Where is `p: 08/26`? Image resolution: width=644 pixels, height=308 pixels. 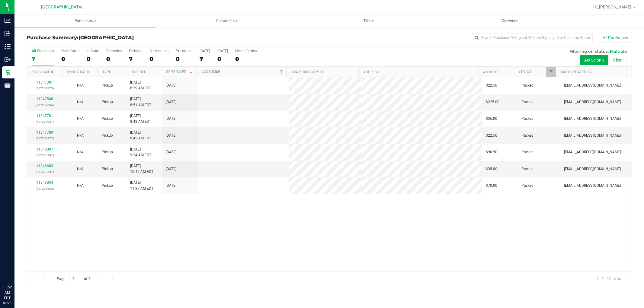
p: 08/26 is located at coordinates (7, 303).